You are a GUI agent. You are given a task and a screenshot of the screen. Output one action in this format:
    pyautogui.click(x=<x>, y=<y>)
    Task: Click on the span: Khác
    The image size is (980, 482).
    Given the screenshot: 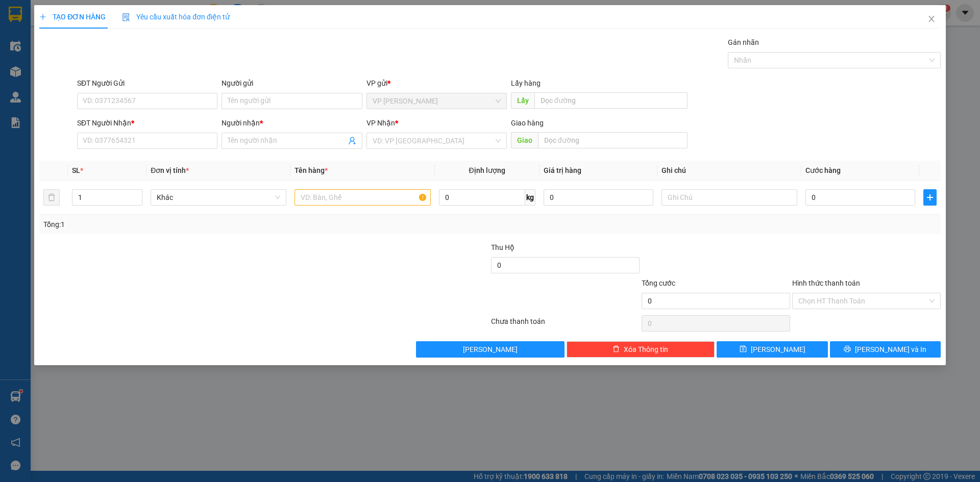 What is the action you would take?
    pyautogui.click(x=219, y=198)
    